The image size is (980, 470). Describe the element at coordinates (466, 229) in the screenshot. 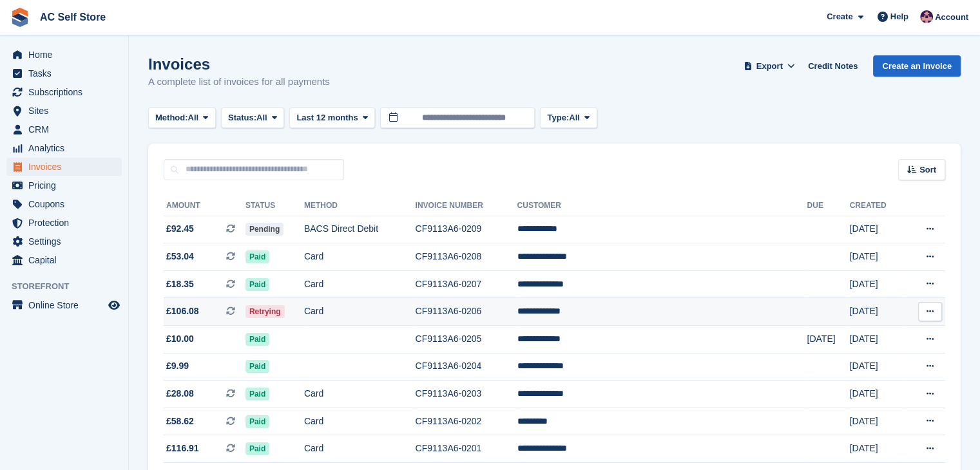

I see `td: CF9113A6-0209` at that location.